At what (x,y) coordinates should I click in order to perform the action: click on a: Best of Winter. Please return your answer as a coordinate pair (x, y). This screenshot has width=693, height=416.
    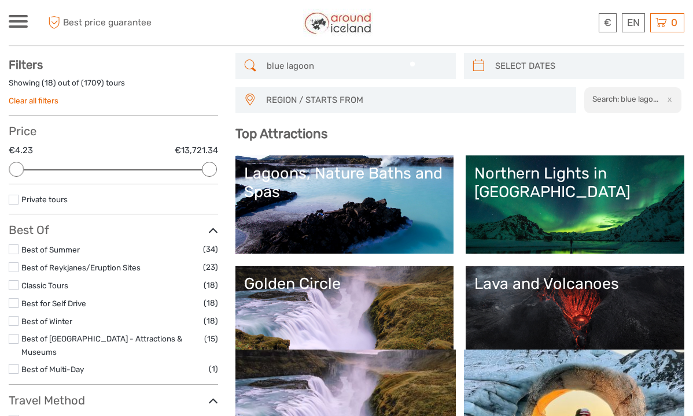
    Looking at the image, I should click on (47, 322).